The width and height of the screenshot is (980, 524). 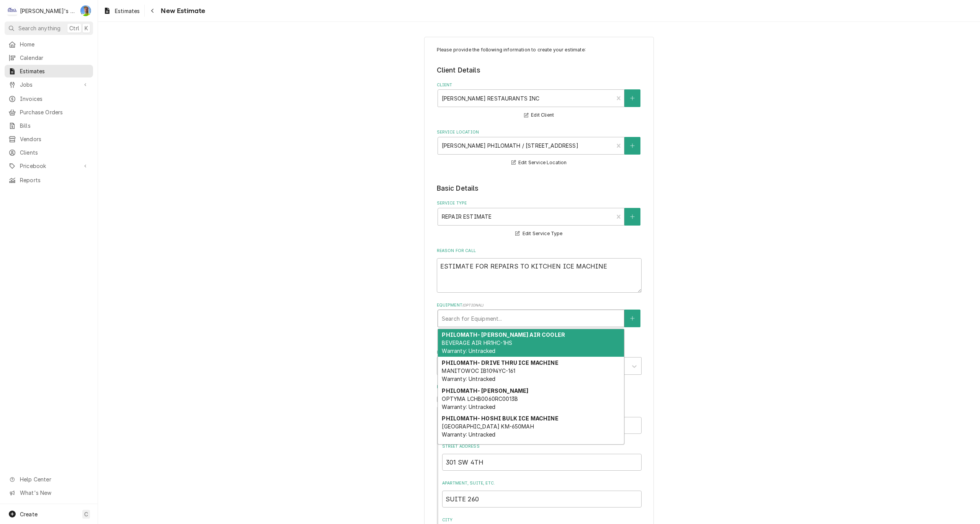 What do you see at coordinates (633, 318) in the screenshot?
I see `svg: Create New Equipment` at bounding box center [633, 318].